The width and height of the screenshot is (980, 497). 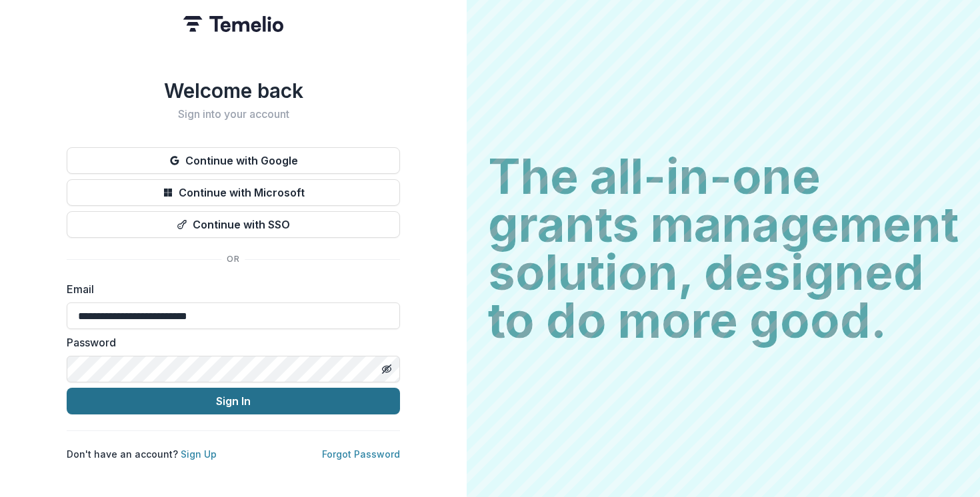 I want to click on button: Sign In, so click(x=233, y=401).